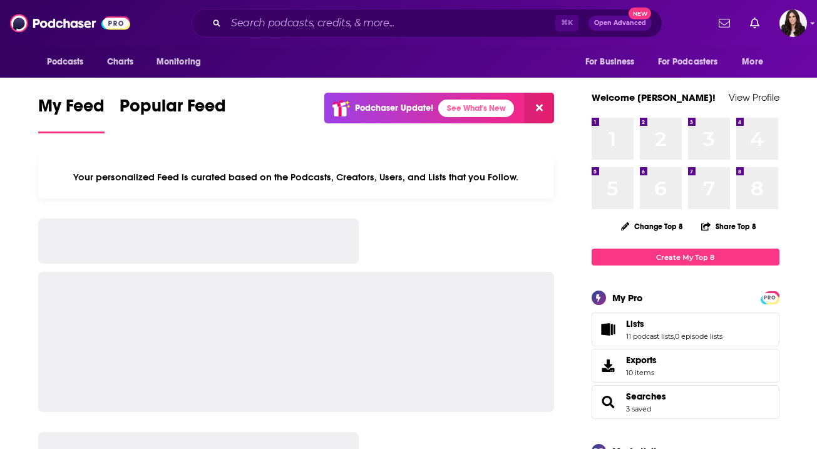 This screenshot has height=449, width=817. What do you see at coordinates (794, 23) in the screenshot?
I see `span: Logged in as RebeccaShapiro` at bounding box center [794, 23].